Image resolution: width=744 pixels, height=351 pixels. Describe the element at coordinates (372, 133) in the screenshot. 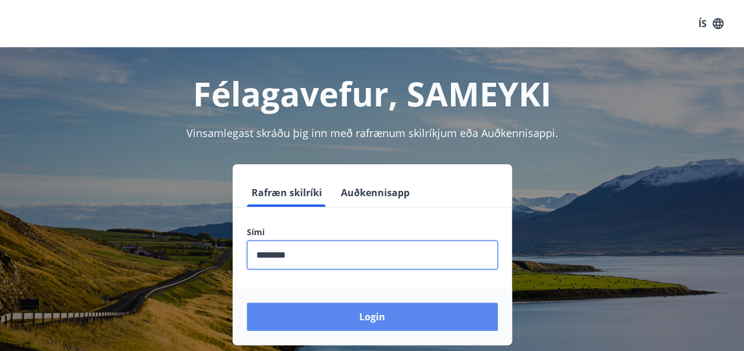

I see `span: Vinsamlegast skráðu þig inn með rafrænum skilríkjum eða Auðkennisappi.` at that location.